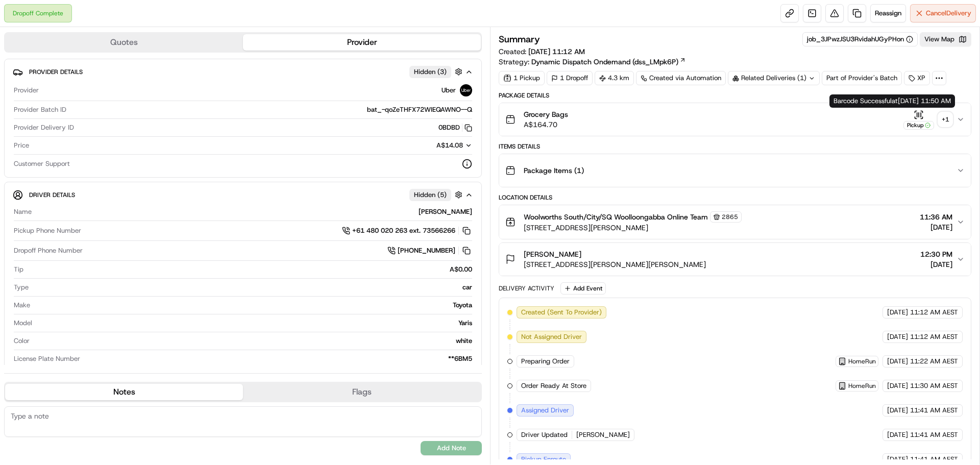 This screenshot has height=465, width=980. I want to click on span: 11:30 AM AEST, so click(933, 386).